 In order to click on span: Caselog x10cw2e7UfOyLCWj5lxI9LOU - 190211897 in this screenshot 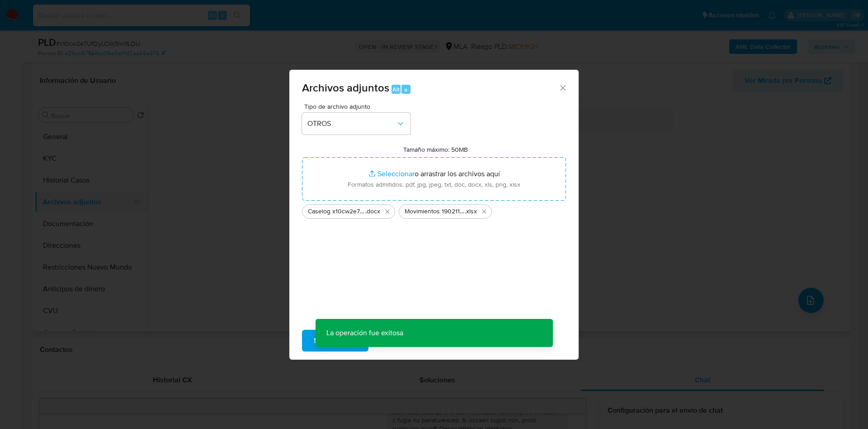, I will do `click(337, 211)`.